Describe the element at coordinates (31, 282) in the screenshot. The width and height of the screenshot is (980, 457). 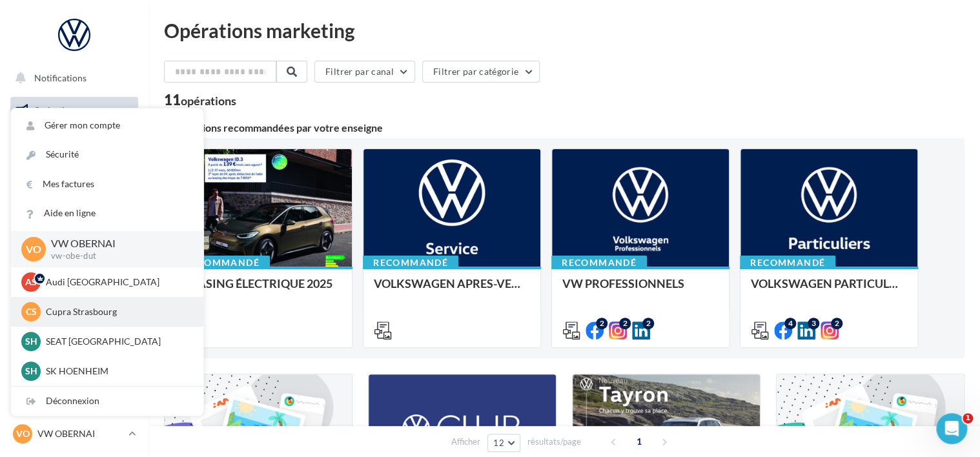
I see `span: AS` at that location.